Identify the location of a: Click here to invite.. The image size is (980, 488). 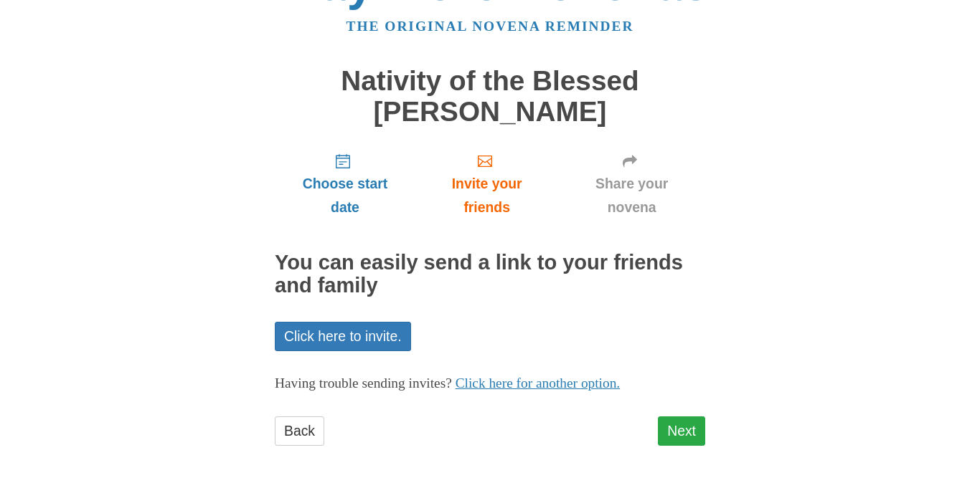
(343, 336).